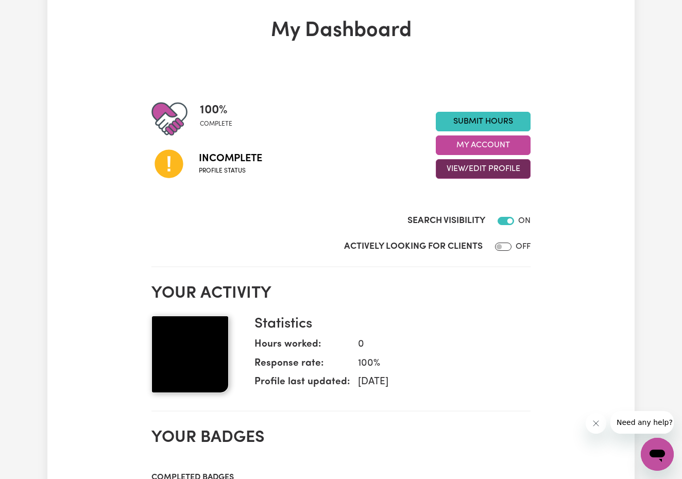 Image resolution: width=682 pixels, height=479 pixels. What do you see at coordinates (216, 124) in the screenshot?
I see `span: complete` at bounding box center [216, 124].